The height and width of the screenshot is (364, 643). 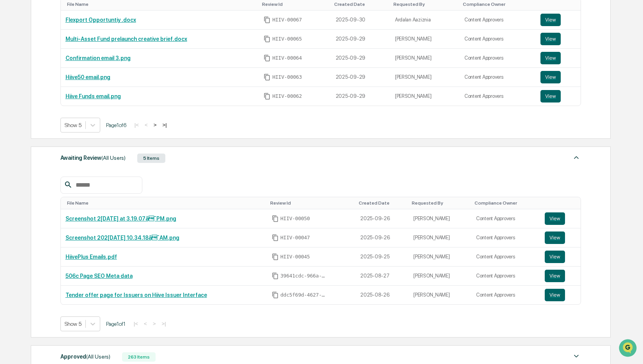 What do you see at coordinates (295, 257) in the screenshot?
I see `span: HIIV-00045` at bounding box center [295, 257].